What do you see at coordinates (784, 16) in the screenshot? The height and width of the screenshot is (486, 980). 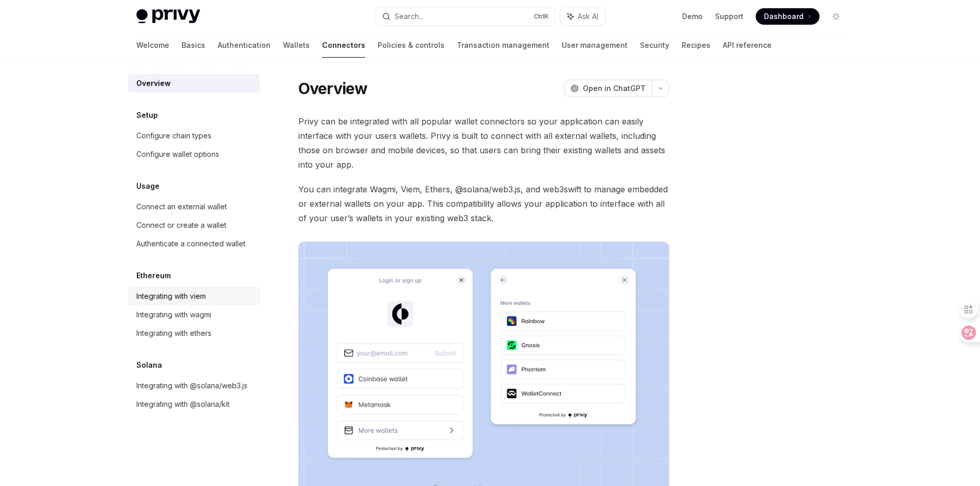 I see `span: Dashboard` at bounding box center [784, 16].